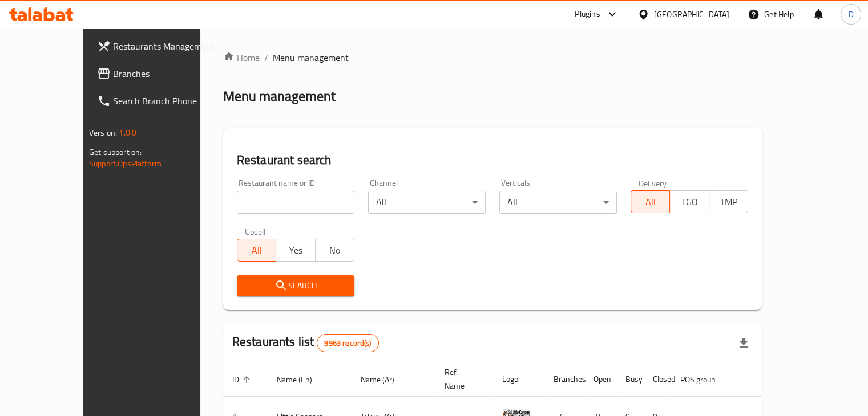 Image resolution: width=868 pixels, height=416 pixels. I want to click on input: Search for restaurant name or ID.., so click(295, 202).